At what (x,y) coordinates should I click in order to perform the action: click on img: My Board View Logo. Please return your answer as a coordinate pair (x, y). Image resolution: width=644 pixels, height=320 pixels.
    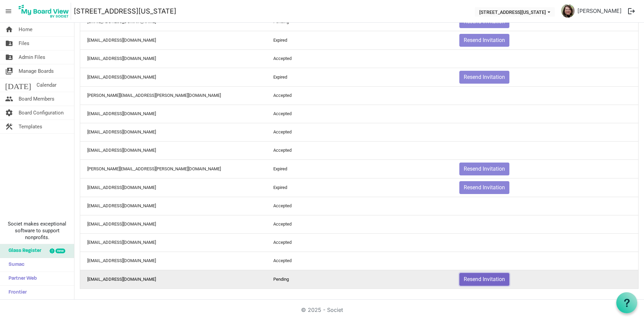
    Looking at the image, I should click on (43, 11).